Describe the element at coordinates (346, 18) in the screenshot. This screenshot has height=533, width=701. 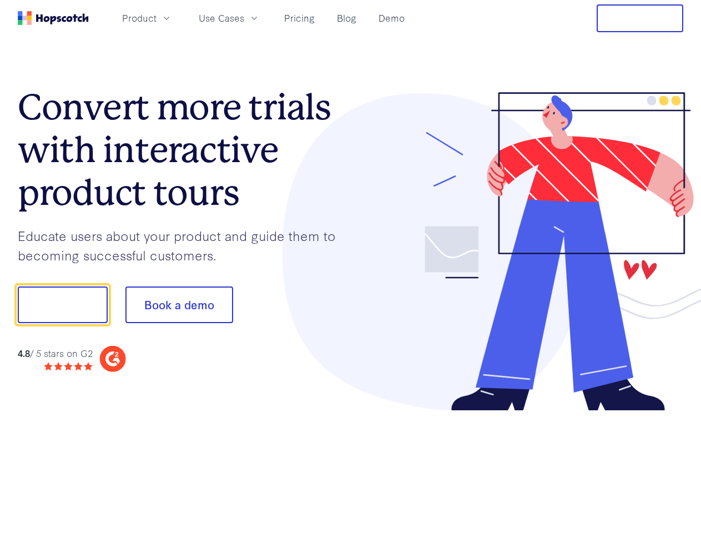
I see `a: Blog` at that location.